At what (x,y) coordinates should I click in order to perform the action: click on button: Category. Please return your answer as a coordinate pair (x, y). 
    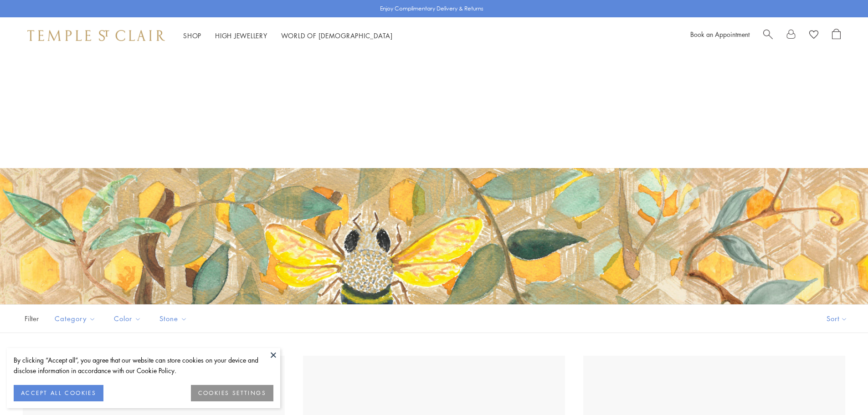
    Looking at the image, I should click on (75, 319).